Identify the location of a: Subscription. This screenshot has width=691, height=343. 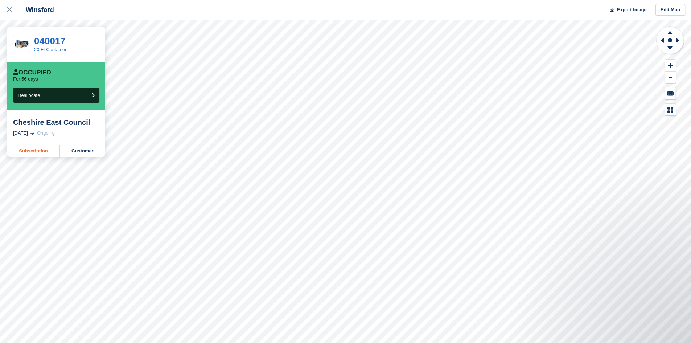
(33, 151).